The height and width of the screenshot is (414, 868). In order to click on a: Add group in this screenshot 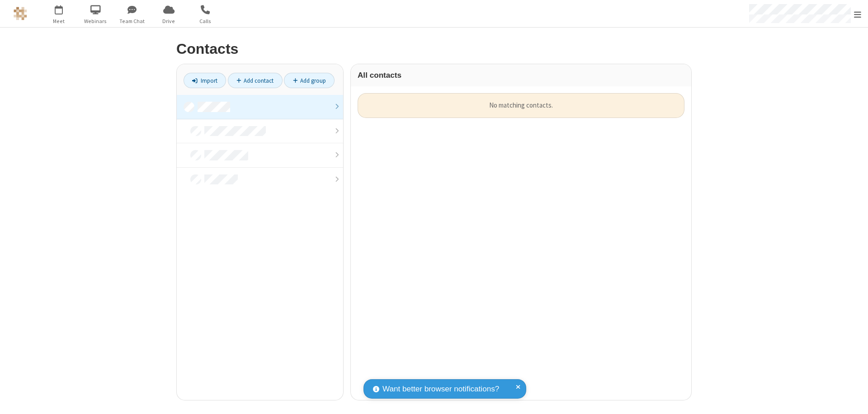, I will do `click(309, 81)`.